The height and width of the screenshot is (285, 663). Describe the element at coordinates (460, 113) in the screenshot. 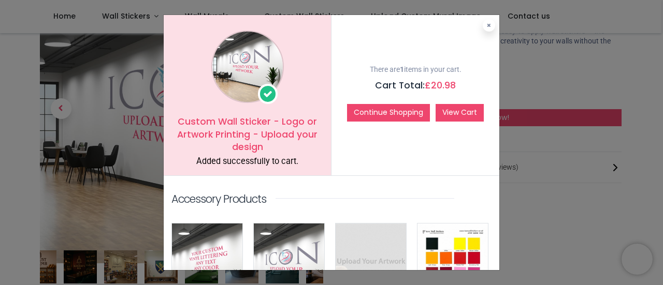

I see `a: View Cart` at that location.